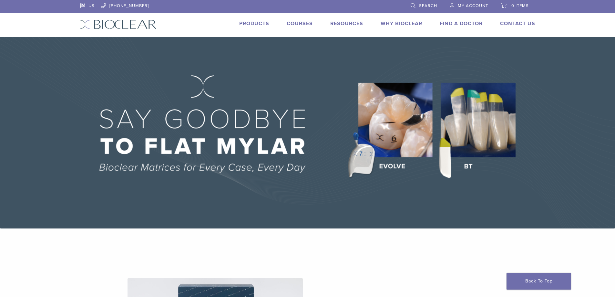 The width and height of the screenshot is (615, 297). I want to click on a: Courses, so click(300, 24).